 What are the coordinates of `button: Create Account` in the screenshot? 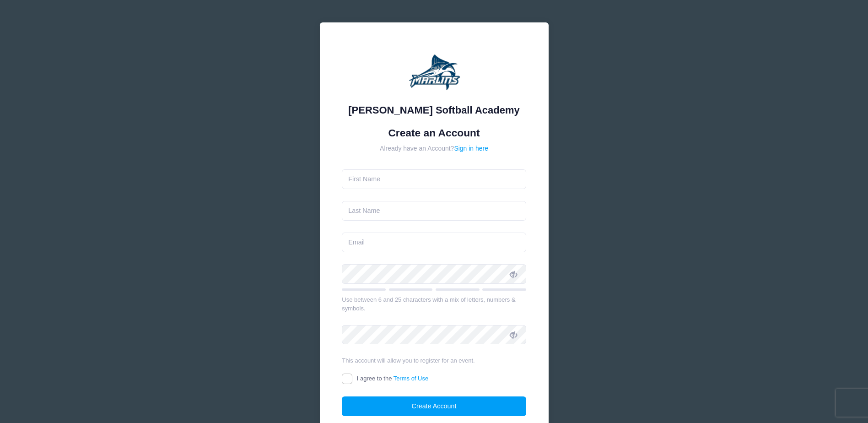 It's located at (434, 406).